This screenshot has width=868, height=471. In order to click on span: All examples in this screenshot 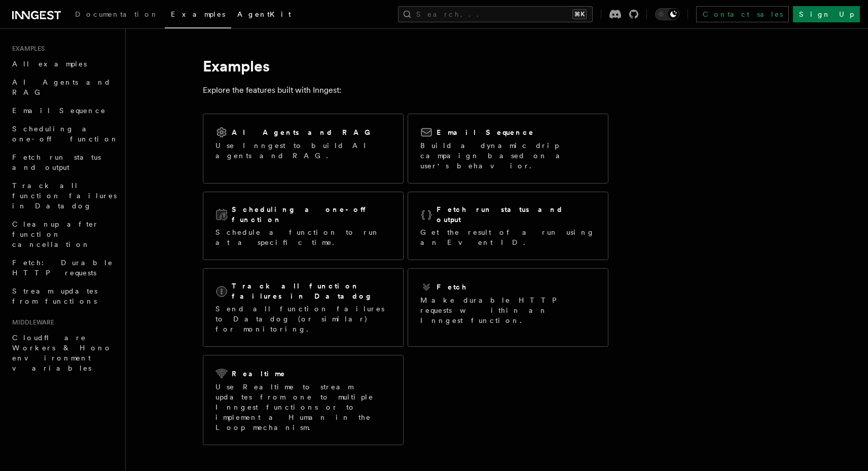, I will do `click(49, 64)`.